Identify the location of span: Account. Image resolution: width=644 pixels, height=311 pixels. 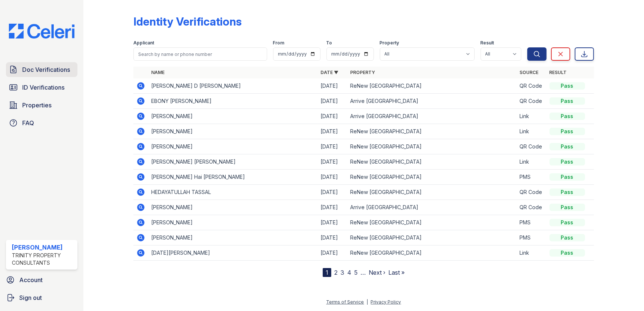
(31, 280).